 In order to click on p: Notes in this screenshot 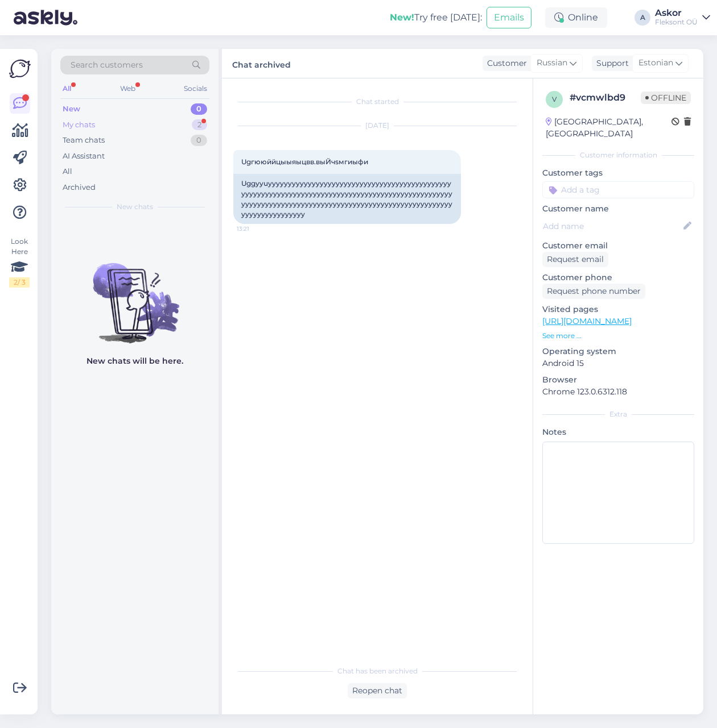, I will do `click(618, 432)`.